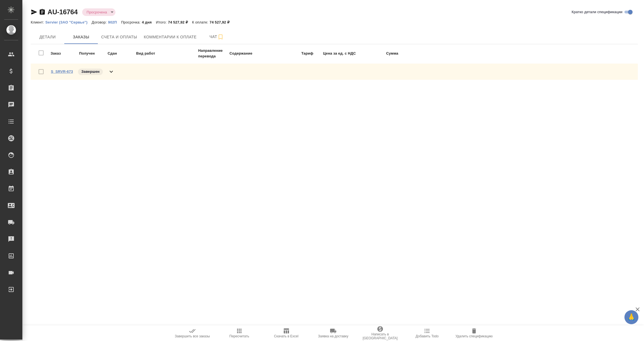 The width and height of the screenshot is (644, 341). I want to click on svg: Подписаться, so click(221, 37).